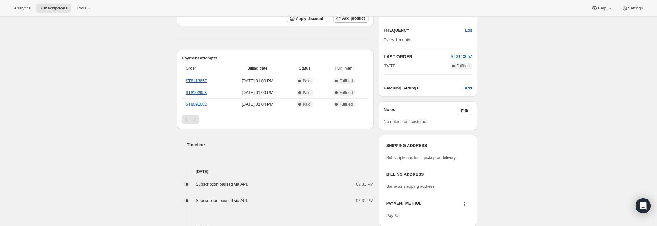 The height and width of the screenshot is (226, 657). I want to click on h2: FREQUENCY, so click(425, 30).